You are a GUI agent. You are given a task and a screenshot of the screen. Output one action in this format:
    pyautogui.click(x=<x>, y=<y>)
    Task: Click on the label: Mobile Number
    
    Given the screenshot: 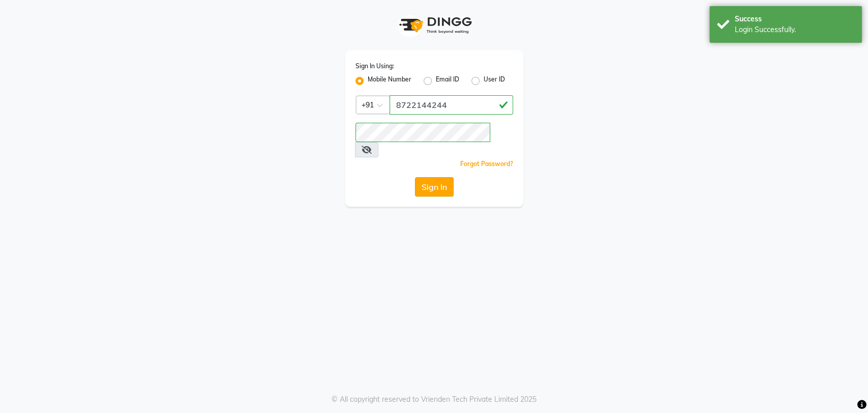 What is the action you would take?
    pyautogui.click(x=390, y=81)
    